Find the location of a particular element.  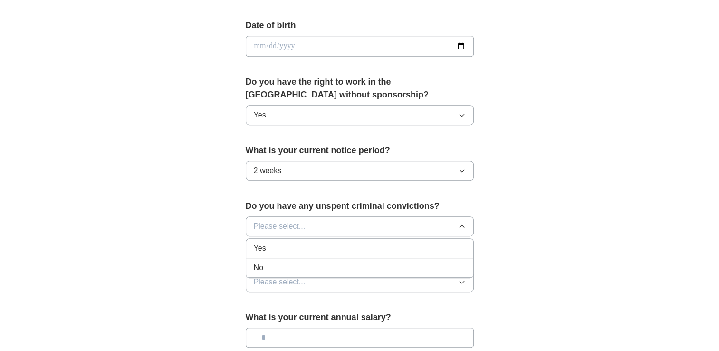

span: No is located at coordinates (259, 268).